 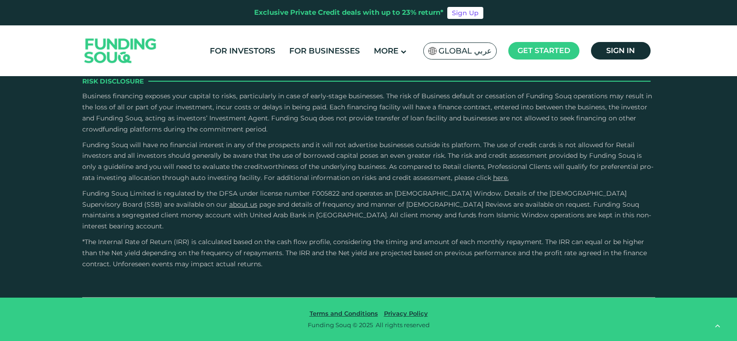 I want to click on span: 2025, so click(x=366, y=325).